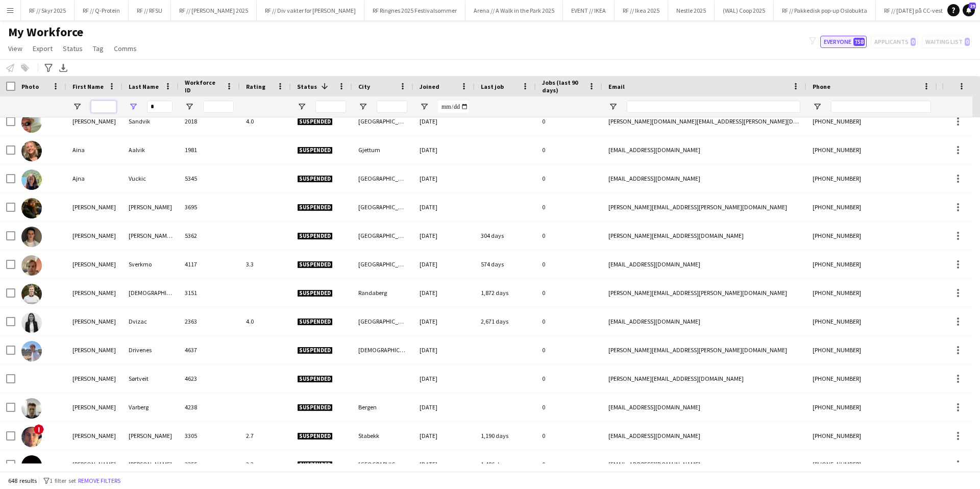  What do you see at coordinates (32, 409) in the screenshot?
I see `img: Alexander Varberg` at bounding box center [32, 409].